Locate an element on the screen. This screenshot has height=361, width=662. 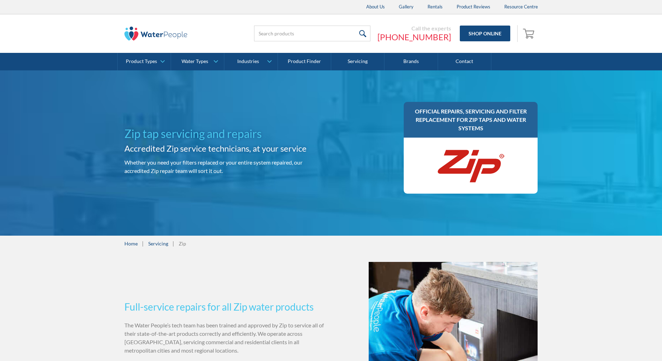
div: Call the experts is located at coordinates (414, 28).